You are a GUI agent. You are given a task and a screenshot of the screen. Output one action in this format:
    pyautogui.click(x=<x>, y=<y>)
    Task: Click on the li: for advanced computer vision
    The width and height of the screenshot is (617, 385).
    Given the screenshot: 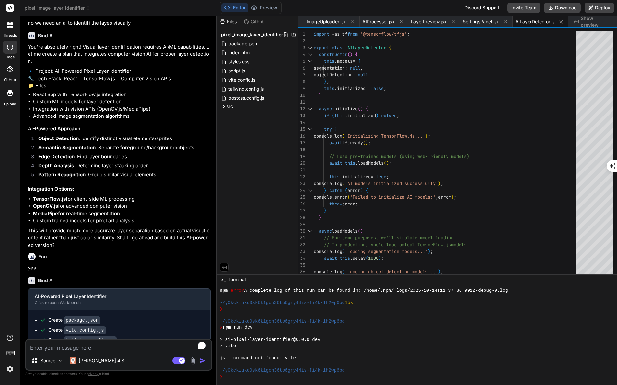 What is the action you would take?
    pyautogui.click(x=122, y=206)
    